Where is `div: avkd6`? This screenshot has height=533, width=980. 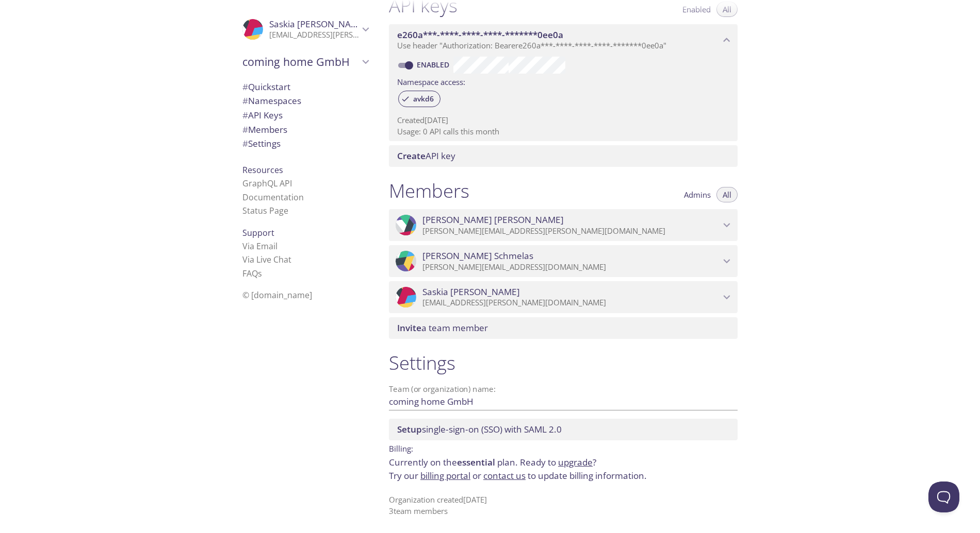
div: avkd6 is located at coordinates (419, 99).